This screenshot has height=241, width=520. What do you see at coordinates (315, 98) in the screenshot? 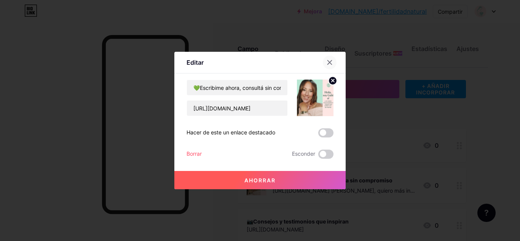
I see `img: miniatura del enlace` at bounding box center [315, 98].